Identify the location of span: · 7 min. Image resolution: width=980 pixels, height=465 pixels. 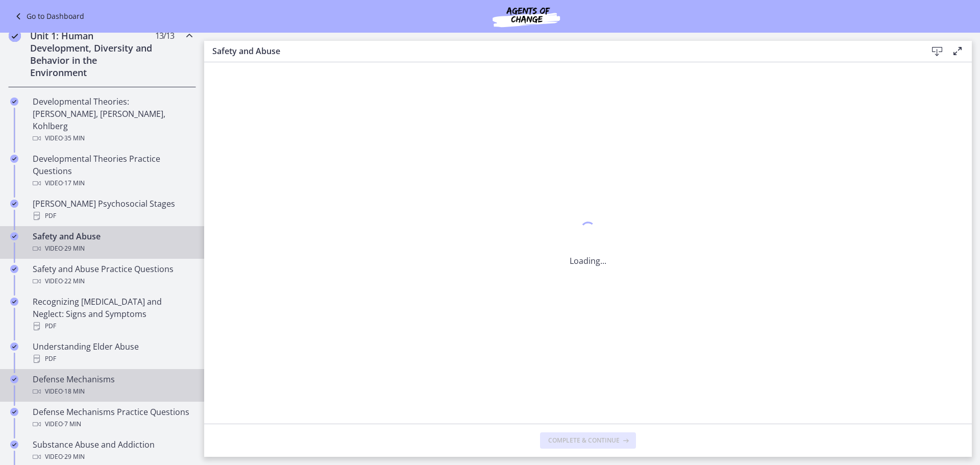
(72, 424).